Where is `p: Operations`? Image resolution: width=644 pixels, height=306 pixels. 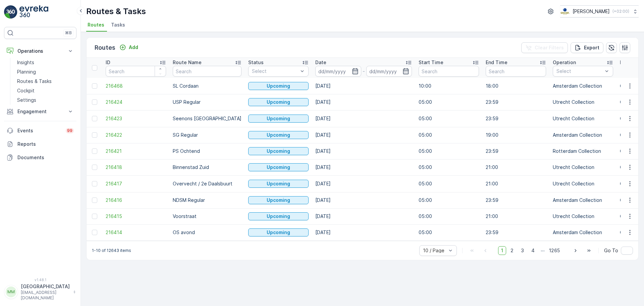 p: Operations is located at coordinates (40, 51).